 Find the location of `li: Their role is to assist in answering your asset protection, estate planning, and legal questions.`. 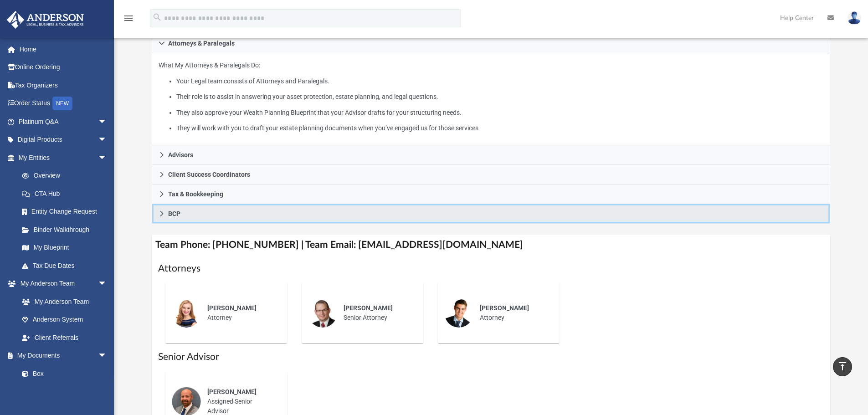

li: Their role is to assist in answering your asset protection, estate planning, and legal questions. is located at coordinates (500, 96).